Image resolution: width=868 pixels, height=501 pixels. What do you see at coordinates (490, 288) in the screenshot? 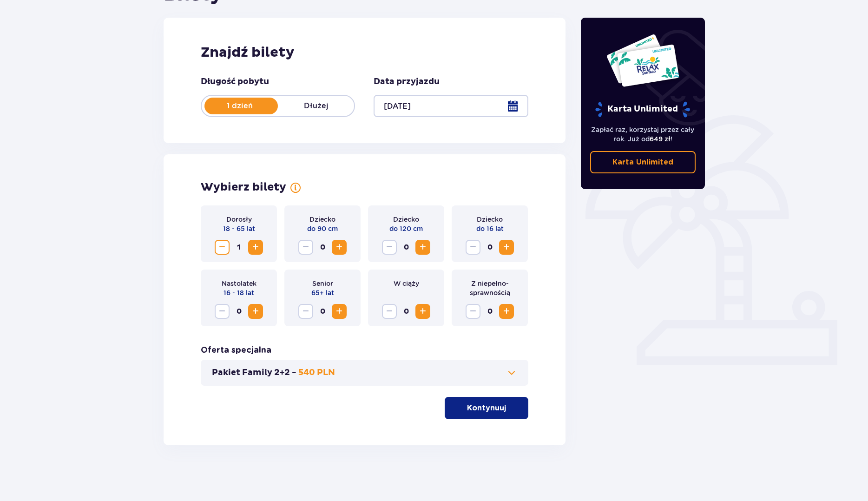
I see `p: Z niepełno­sprawnością` at bounding box center [490, 288].